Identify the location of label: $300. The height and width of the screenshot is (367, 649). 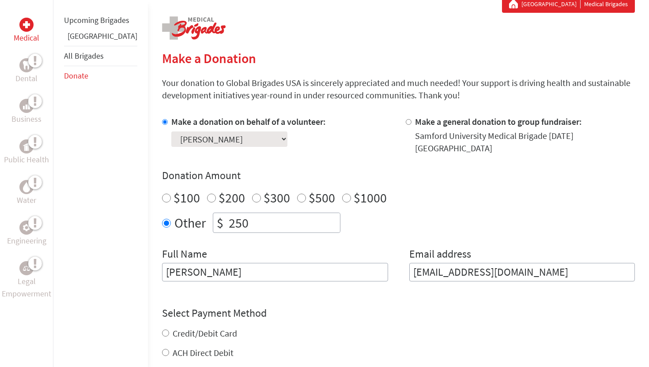
(277, 198).